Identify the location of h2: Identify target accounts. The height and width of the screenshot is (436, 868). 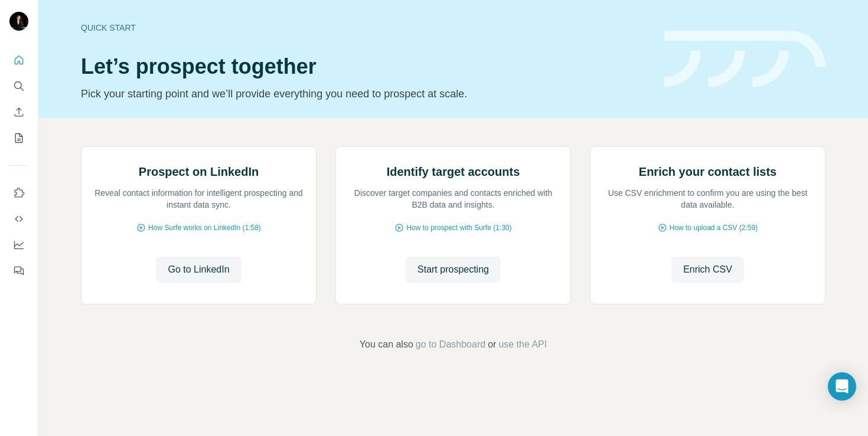
(454, 172).